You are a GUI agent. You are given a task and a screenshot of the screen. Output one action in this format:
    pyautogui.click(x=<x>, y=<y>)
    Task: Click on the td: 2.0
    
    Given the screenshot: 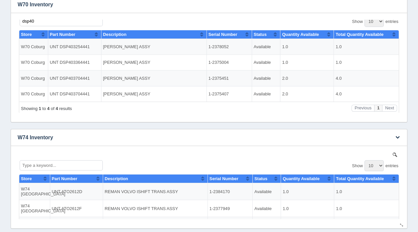 What is the action you would take?
    pyautogui.click(x=289, y=59)
    